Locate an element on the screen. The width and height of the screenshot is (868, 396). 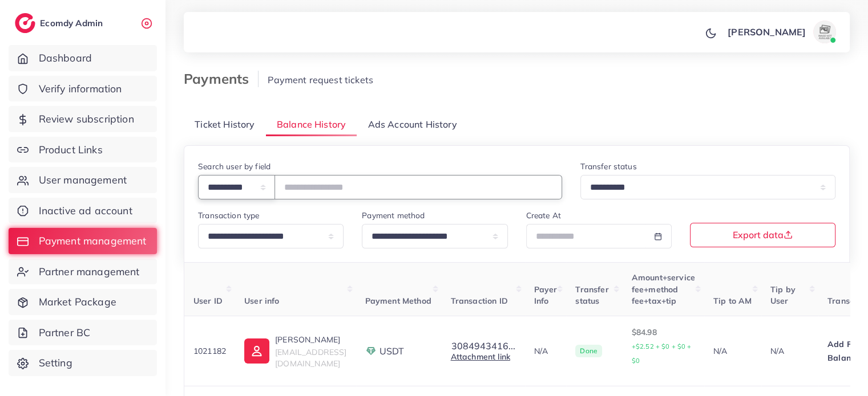
a: Setting is located at coordinates (83, 364).